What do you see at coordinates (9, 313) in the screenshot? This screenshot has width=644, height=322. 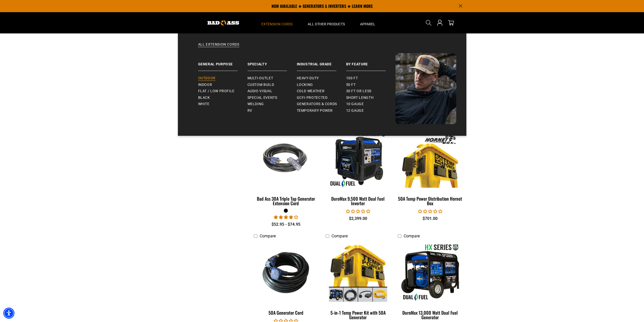 I see `div: Accessibility Menu` at bounding box center [9, 313].